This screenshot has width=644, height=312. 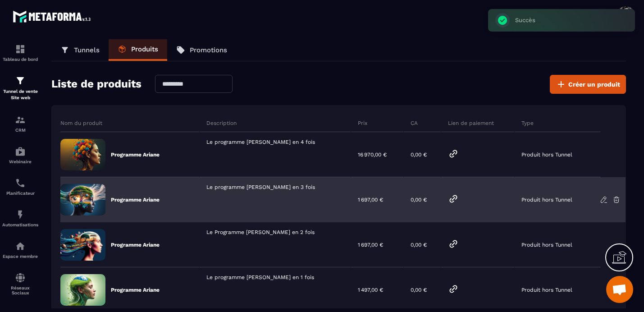 What do you see at coordinates (20, 130) in the screenshot?
I see `p: CRM` at bounding box center [20, 130].